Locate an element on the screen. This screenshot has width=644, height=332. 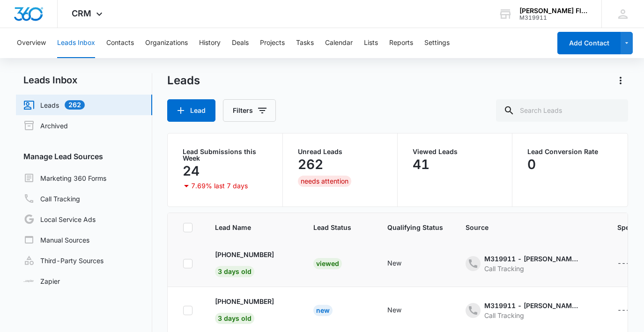
p: 0 is located at coordinates (531, 164).